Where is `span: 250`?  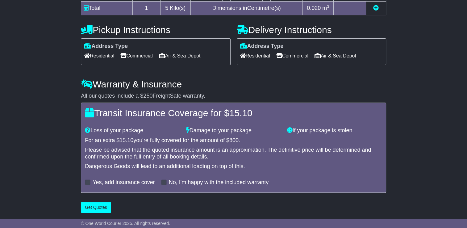
span: 250 is located at coordinates (148, 96).